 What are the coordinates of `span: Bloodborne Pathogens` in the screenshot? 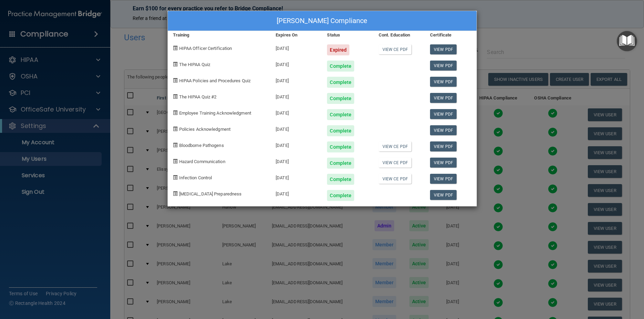 It's located at (202, 145).